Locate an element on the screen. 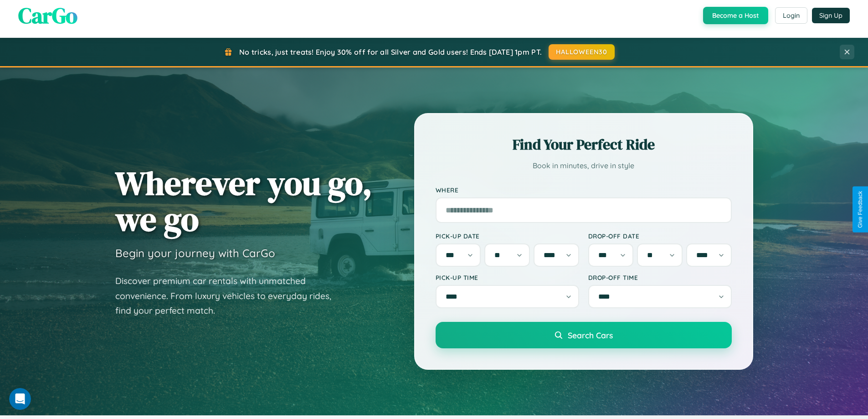  label: Where is located at coordinates (583, 190).